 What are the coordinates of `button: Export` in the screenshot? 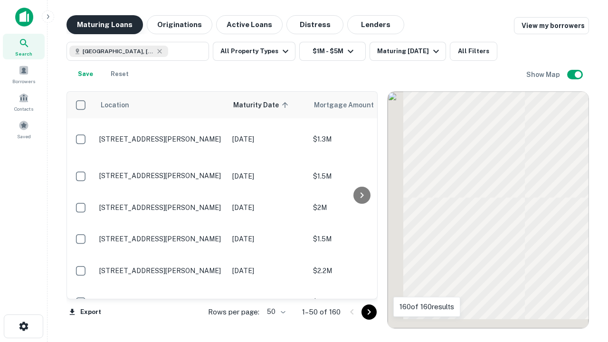 It's located at (85, 312).